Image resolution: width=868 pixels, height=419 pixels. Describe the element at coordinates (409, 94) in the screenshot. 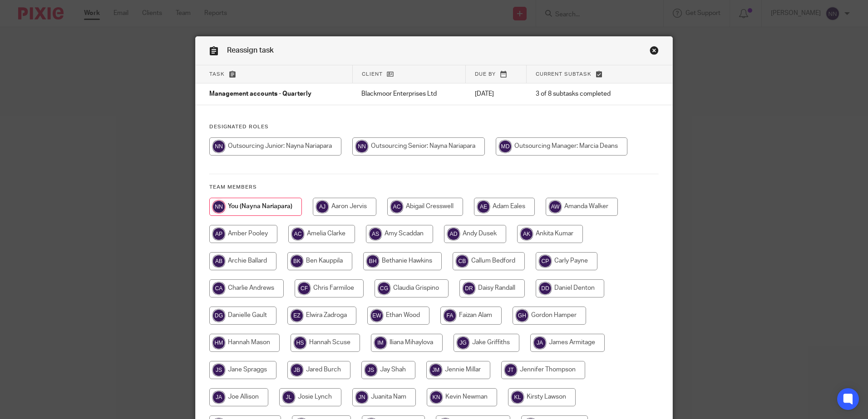

I see `p: Blackmoor Enterprises Ltd` at that location.